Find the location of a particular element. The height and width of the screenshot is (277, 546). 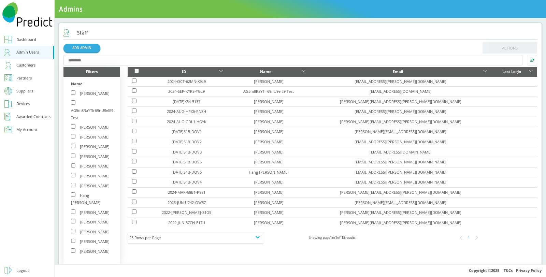

a: T&Cs is located at coordinates (508, 270).